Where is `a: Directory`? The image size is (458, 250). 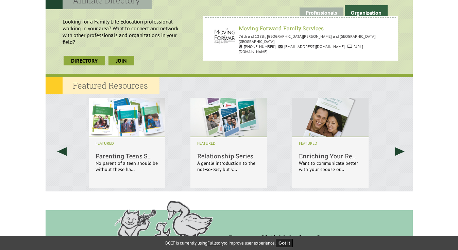
a: Directory is located at coordinates (84, 61).